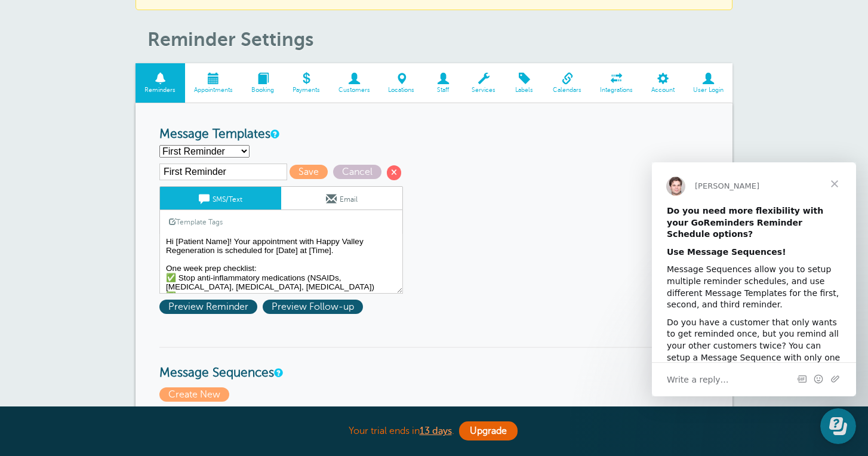 The width and height of the screenshot is (868, 456). I want to click on span: Reminders, so click(160, 90).